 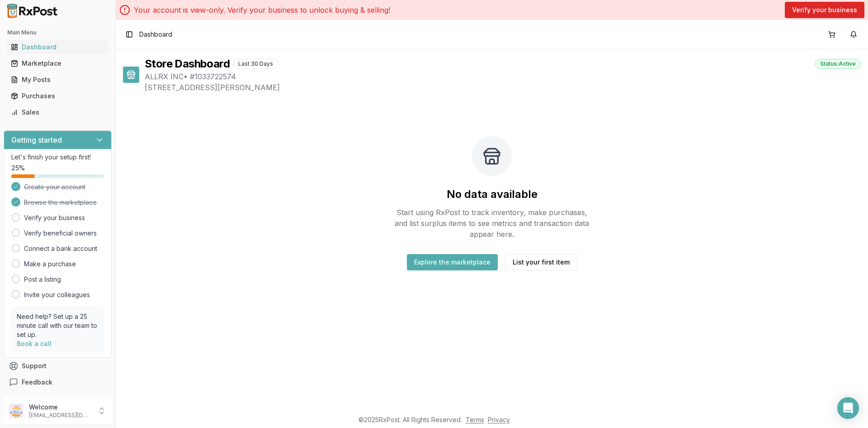 I want to click on a: Connect a bank account, so click(x=61, y=248).